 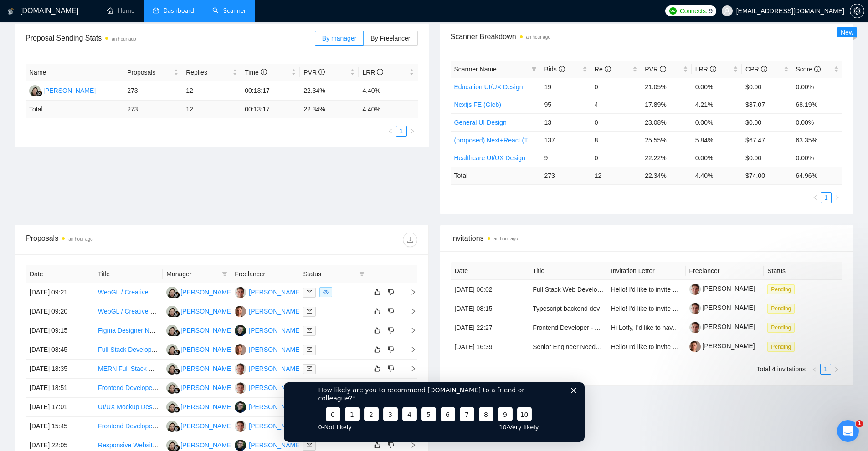 I want to click on button: 6, so click(x=164, y=32).